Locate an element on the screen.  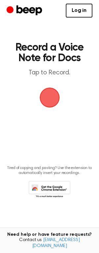
h1: Record a Voice Note for Docs is located at coordinates (50, 53).